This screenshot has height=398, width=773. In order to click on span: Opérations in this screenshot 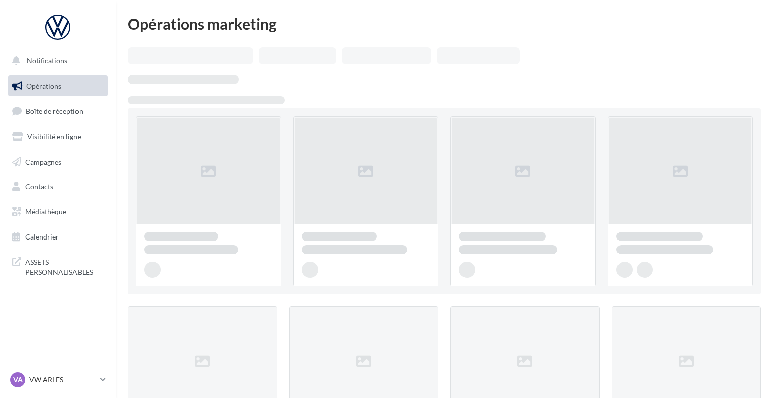, I will do `click(44, 85)`.